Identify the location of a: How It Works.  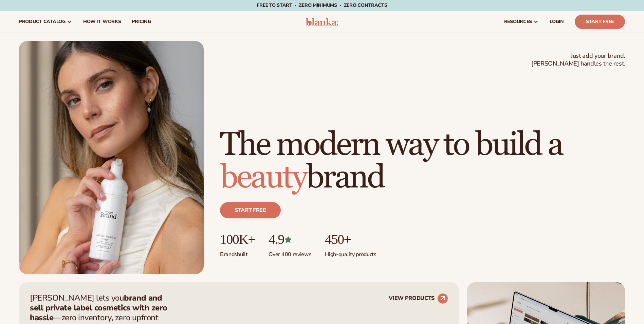
(102, 22).